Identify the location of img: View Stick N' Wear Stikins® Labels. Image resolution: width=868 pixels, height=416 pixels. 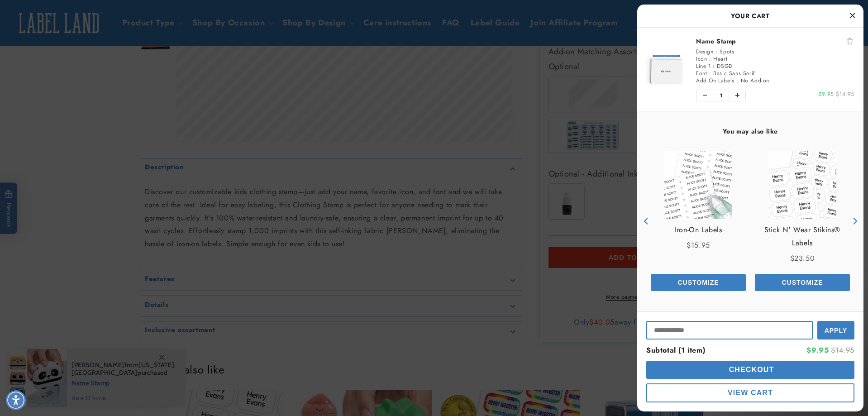
(802, 185).